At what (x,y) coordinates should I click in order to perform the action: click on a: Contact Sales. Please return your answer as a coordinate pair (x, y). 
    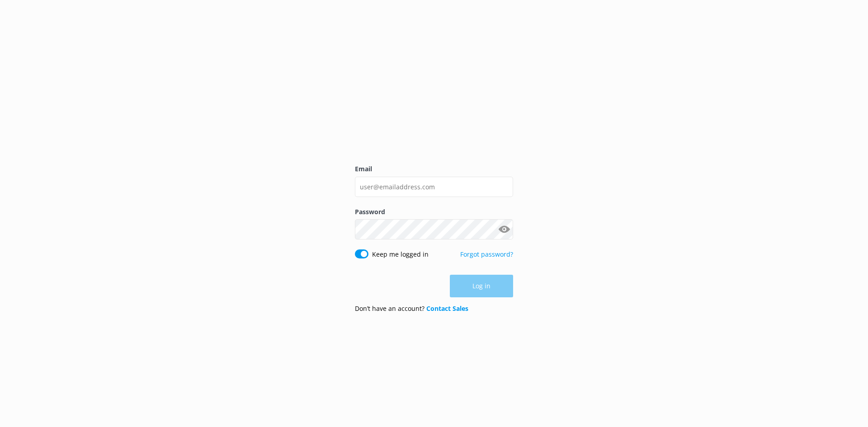
    Looking at the image, I should click on (447, 308).